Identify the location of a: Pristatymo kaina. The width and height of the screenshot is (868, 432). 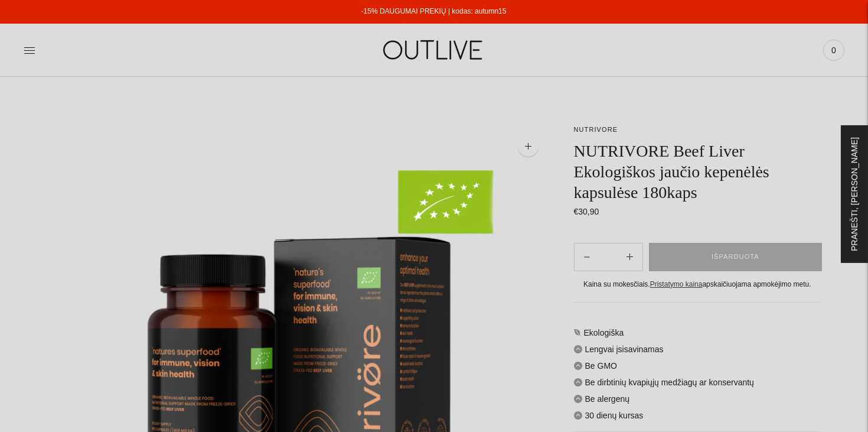
(676, 284).